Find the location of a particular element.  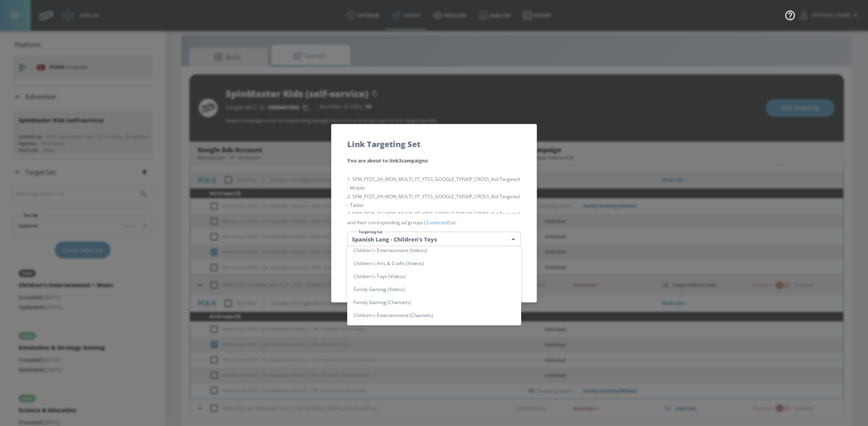

li: Children's Entertainment (Videos) is located at coordinates (434, 250).